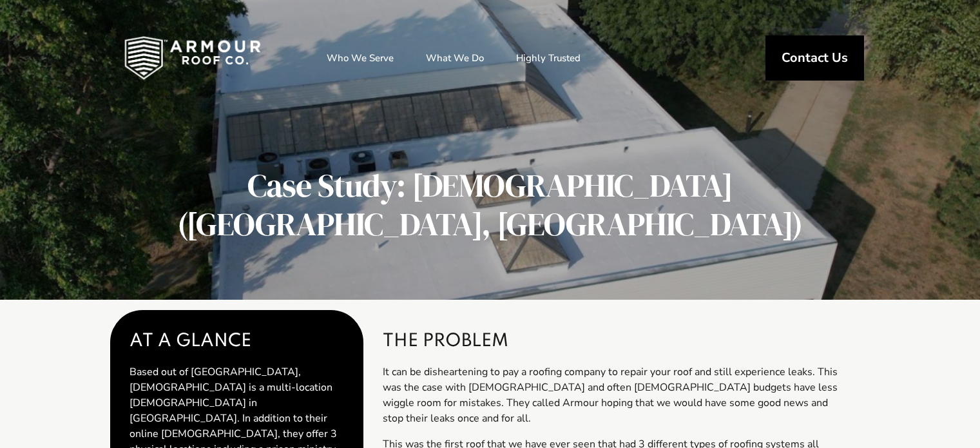 This screenshot has height=448, width=980. What do you see at coordinates (236, 341) in the screenshot?
I see `span: AT A GLANCE` at bounding box center [236, 341].